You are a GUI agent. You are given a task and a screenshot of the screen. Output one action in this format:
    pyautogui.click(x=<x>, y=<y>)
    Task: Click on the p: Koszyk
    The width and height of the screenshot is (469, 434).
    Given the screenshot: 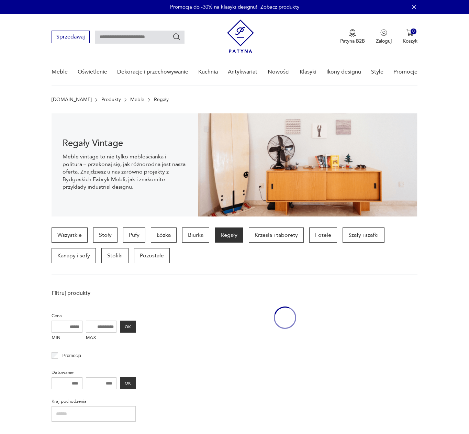 What is the action you would take?
    pyautogui.click(x=410, y=41)
    